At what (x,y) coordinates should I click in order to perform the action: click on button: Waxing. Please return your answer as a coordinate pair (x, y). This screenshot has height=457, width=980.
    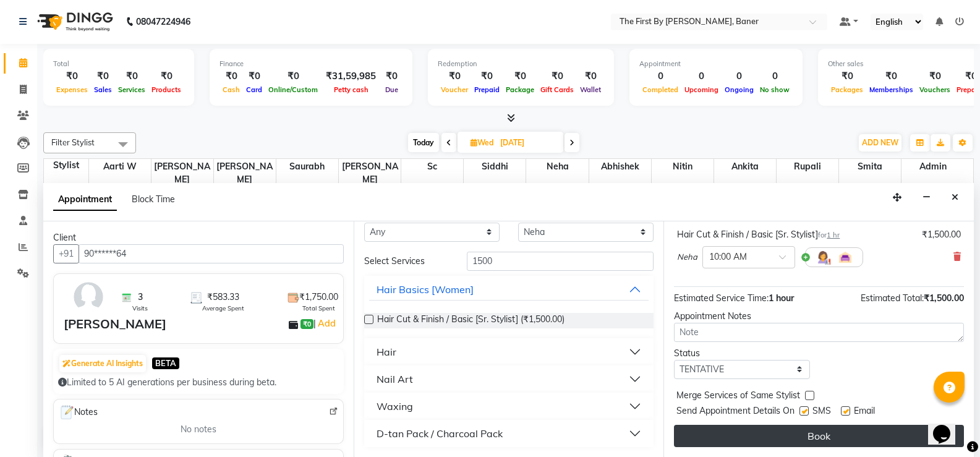
    Looking at the image, I should click on (509, 407).